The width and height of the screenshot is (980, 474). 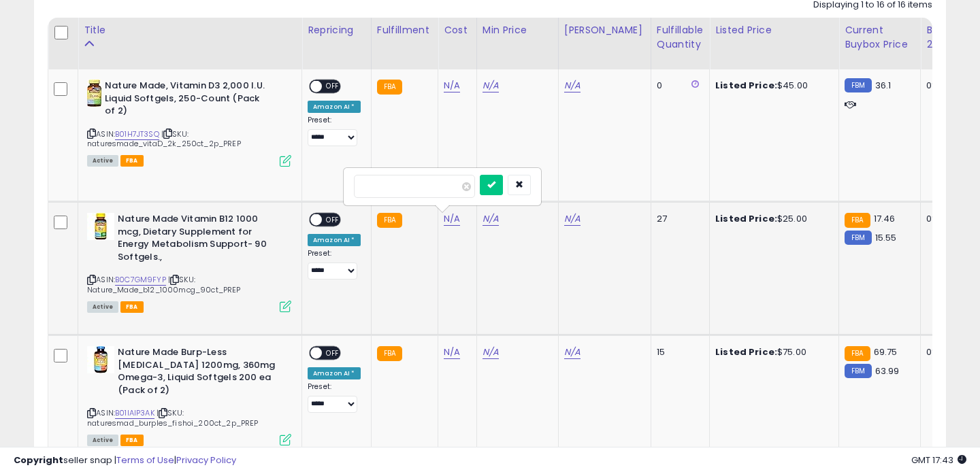 What do you see at coordinates (172, 418) in the screenshot?
I see `span: | SKU: naturesmad_burples_fishoi_200ct_2p_PREP` at bounding box center [172, 418].